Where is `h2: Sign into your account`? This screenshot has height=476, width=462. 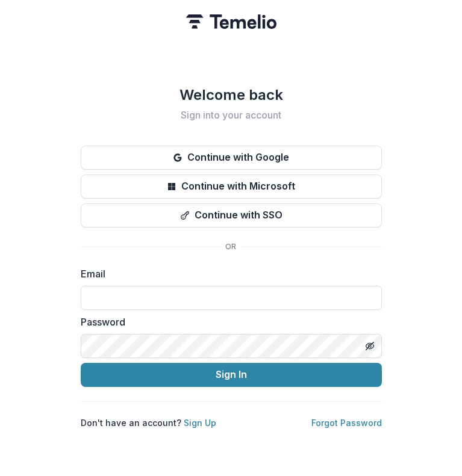 h2: Sign into your account is located at coordinates (231, 115).